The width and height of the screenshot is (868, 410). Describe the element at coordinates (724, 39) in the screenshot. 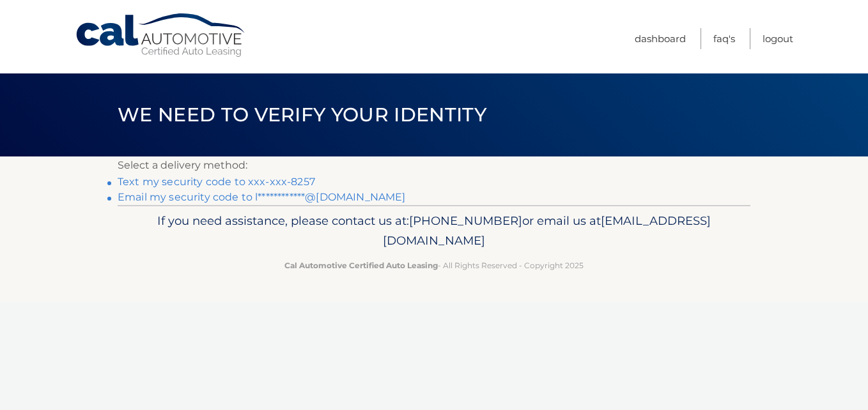

I see `a: FAQ's` at that location.